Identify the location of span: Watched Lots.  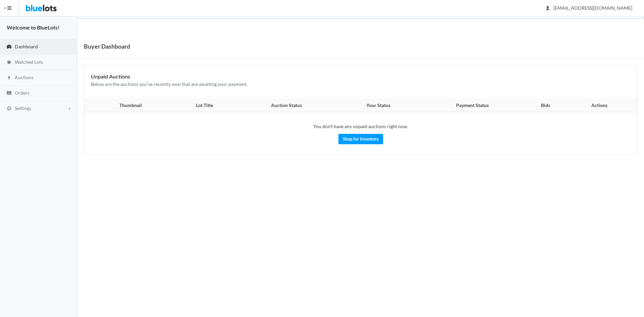
(29, 62).